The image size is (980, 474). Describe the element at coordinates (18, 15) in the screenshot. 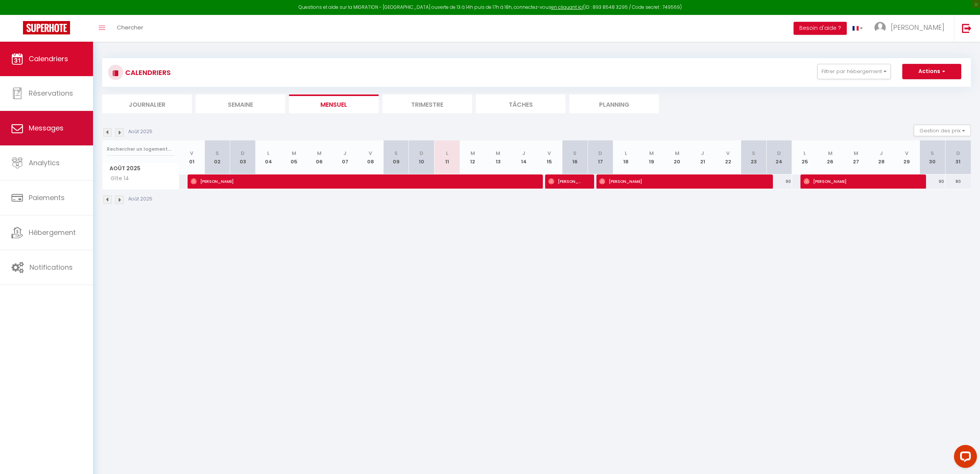

I see `button: Open LiveChat chat widget` at that location.